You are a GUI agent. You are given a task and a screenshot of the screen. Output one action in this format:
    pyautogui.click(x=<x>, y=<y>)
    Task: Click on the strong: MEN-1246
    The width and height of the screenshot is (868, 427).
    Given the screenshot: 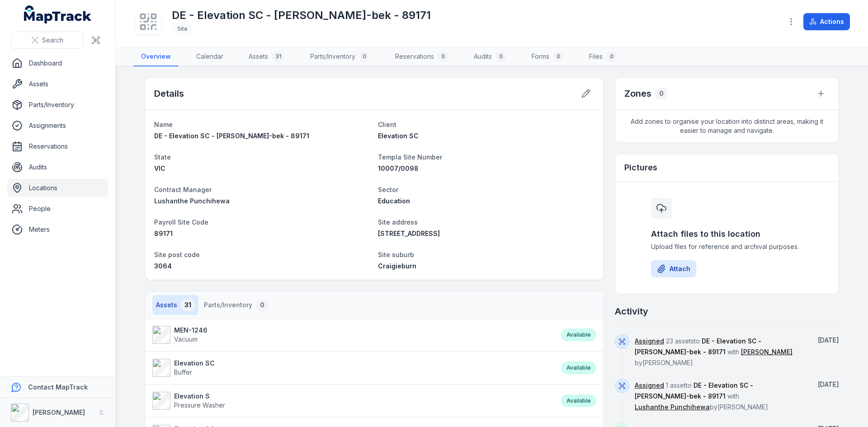 What is the action you would take?
    pyautogui.click(x=191, y=330)
    